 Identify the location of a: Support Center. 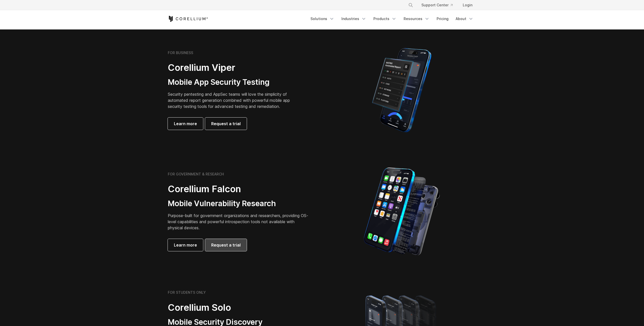
(437, 5).